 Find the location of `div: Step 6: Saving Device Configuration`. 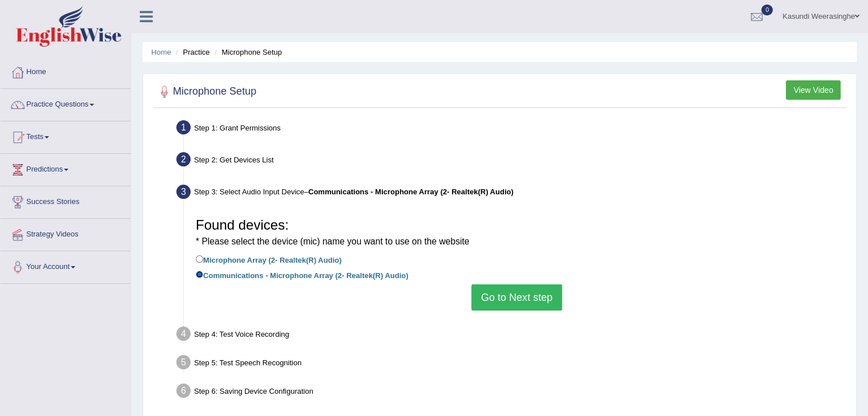

div: Step 6: Saving Device Configuration is located at coordinates (511, 392).